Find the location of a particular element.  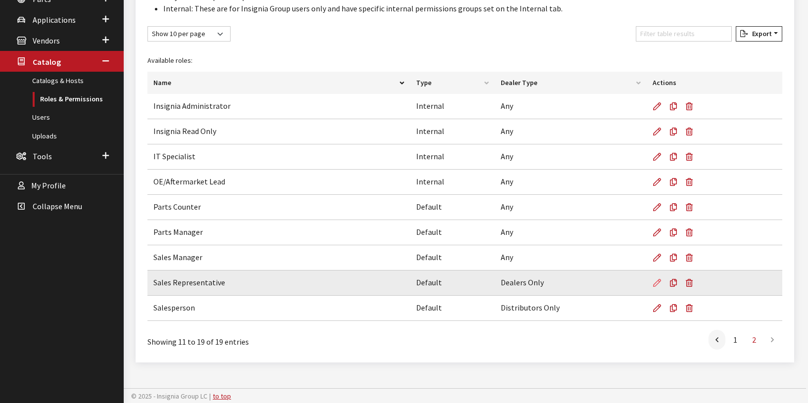

a: 1 is located at coordinates (735, 340).